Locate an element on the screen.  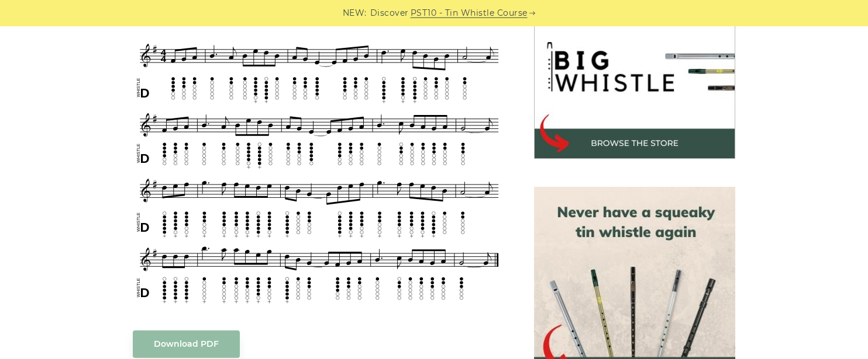
span: NEW: is located at coordinates (354, 13).